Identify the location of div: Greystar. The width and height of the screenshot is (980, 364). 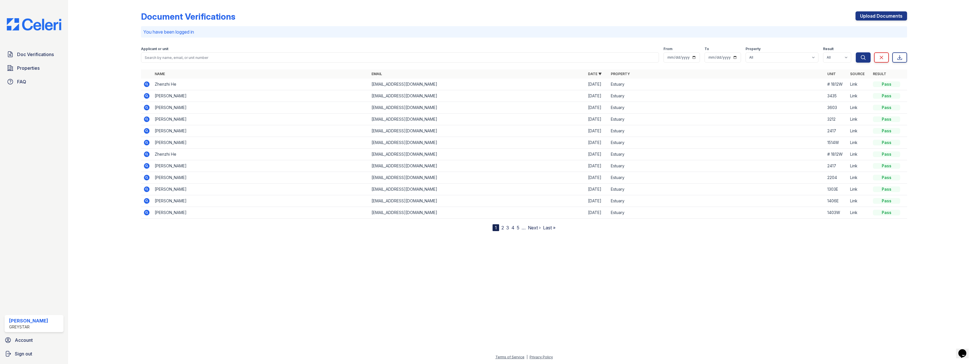
(29, 328).